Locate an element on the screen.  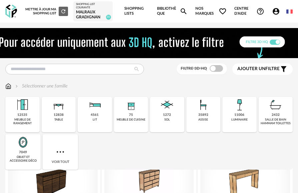
img: Literie.png is located at coordinates (95, 105).